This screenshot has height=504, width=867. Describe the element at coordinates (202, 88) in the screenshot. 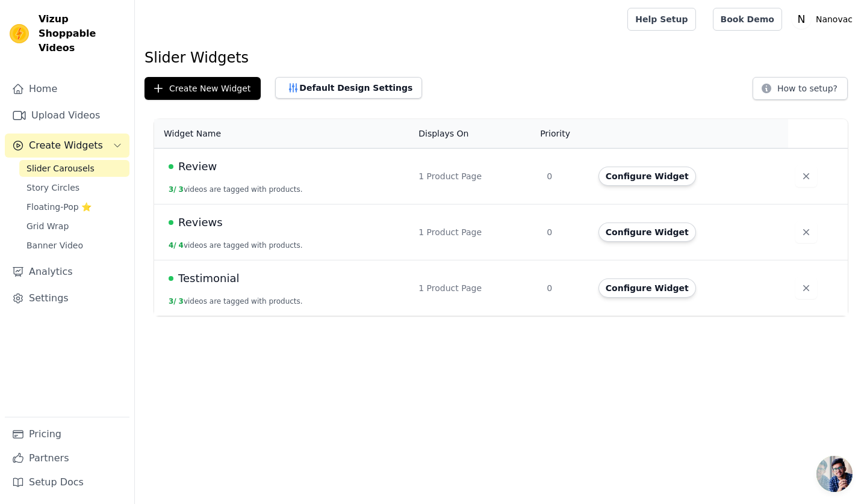

I see `button: Create New Widget` at that location.